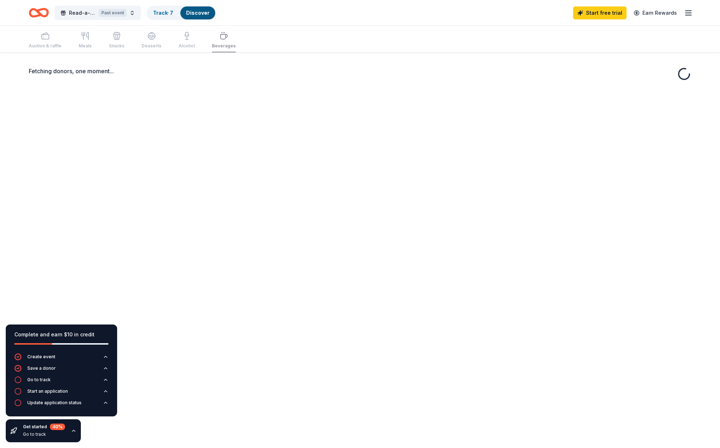 This screenshot has width=720, height=448. I want to click on div: Update application status, so click(54, 403).